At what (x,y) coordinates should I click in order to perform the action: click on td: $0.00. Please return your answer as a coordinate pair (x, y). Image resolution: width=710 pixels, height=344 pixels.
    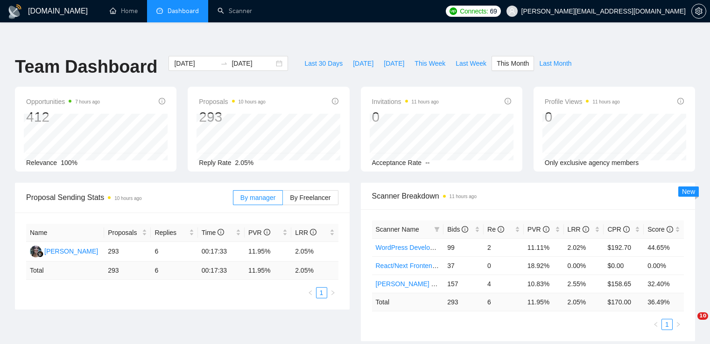
    Looking at the image, I should click on (623, 266).